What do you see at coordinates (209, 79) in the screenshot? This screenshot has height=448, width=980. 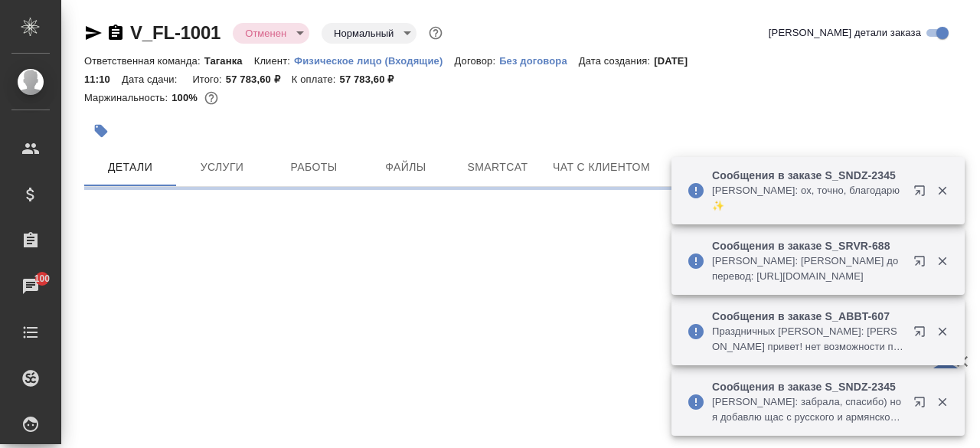 I see `p: Итого:` at bounding box center [209, 79].